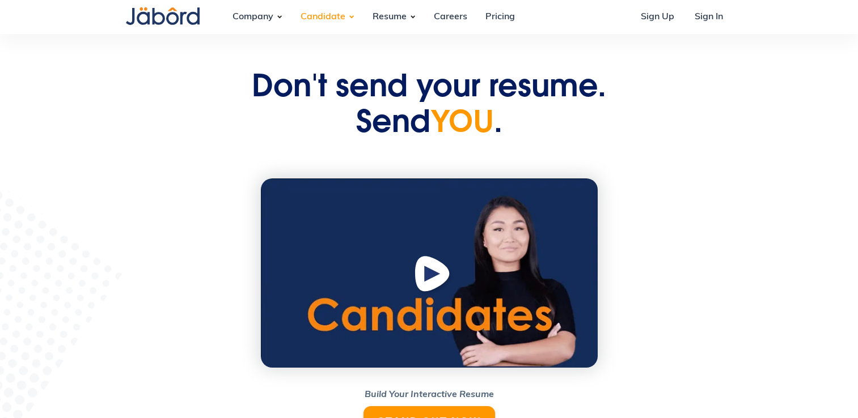 The width and height of the screenshot is (858, 418). What do you see at coordinates (163, 16) in the screenshot?
I see `img: Jabord` at bounding box center [163, 16].